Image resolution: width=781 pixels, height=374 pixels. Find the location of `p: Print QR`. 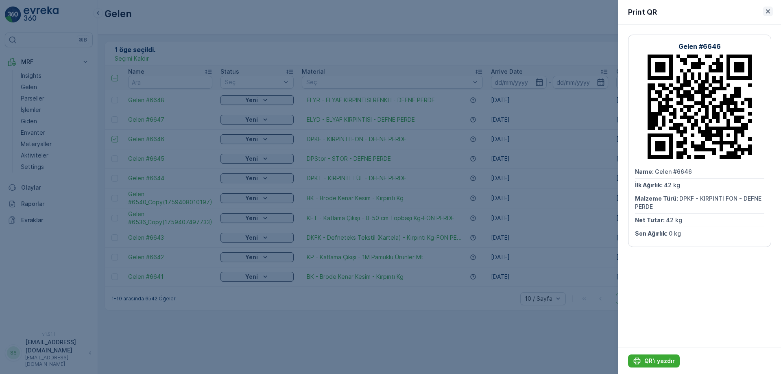

p: Print QR is located at coordinates (642, 12).